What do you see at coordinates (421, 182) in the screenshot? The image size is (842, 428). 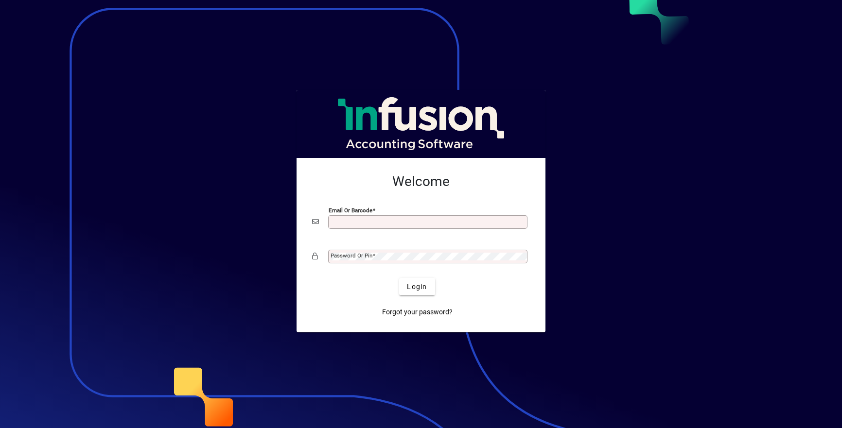 I see `h2: Welcome` at bounding box center [421, 182].